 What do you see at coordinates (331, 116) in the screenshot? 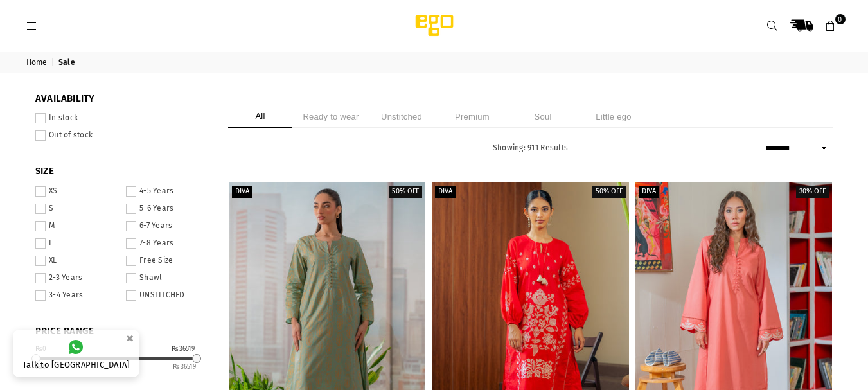
I see `li: Ready to wear` at bounding box center [331, 116].